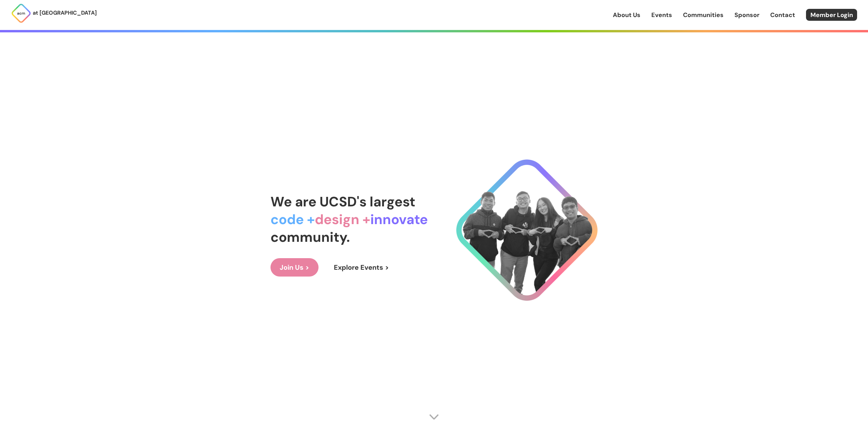  I want to click on img: ACM Logo, so click(21, 13).